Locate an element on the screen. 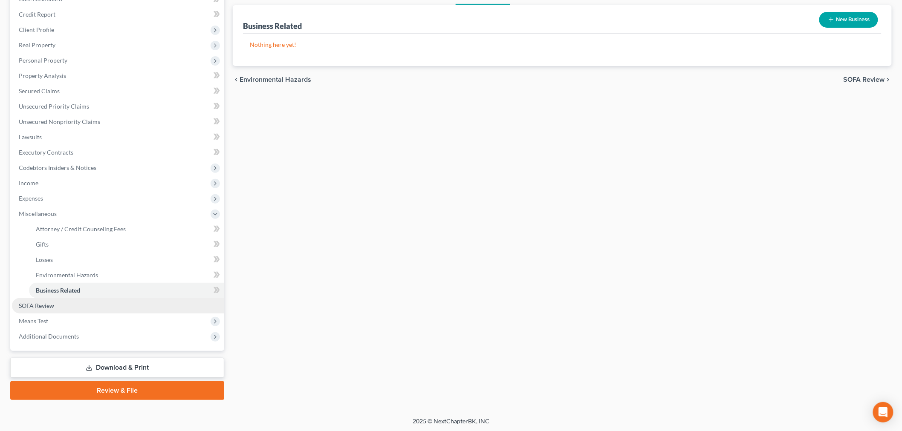 The image size is (902, 431). span: Income is located at coordinates (29, 183).